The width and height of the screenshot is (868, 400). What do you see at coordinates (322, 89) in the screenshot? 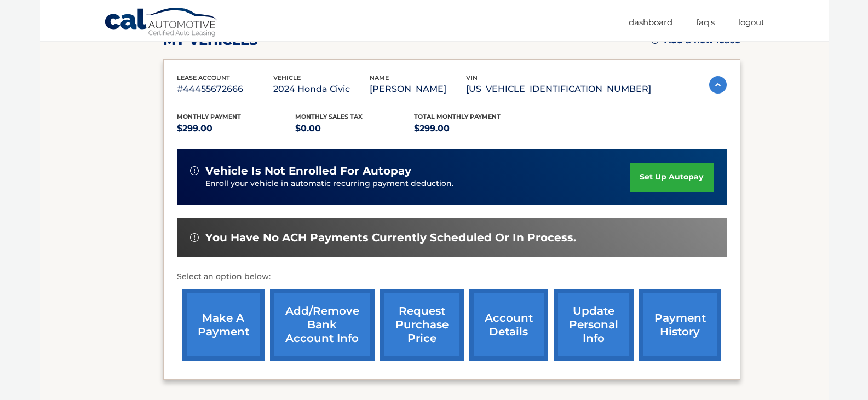
I see `p: 2024 Honda Civic` at bounding box center [322, 89].